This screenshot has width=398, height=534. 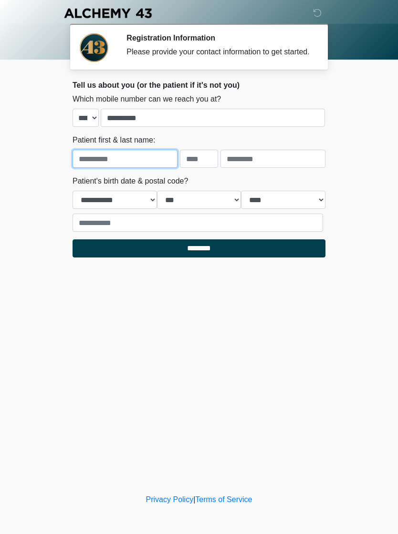 What do you see at coordinates (108, 13) in the screenshot?
I see `img: Alchemy 43 Logo` at bounding box center [108, 13].